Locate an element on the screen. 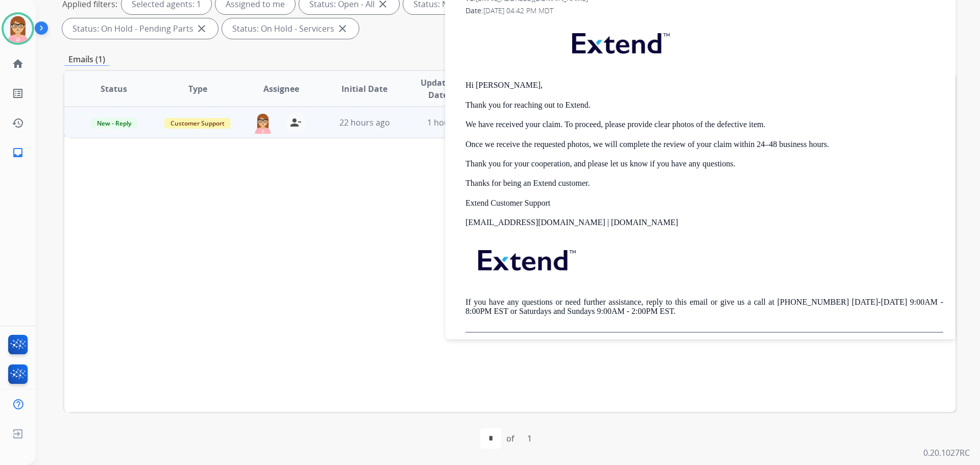 This screenshot has height=465, width=980. span: 22 hours ago is located at coordinates (364, 123).